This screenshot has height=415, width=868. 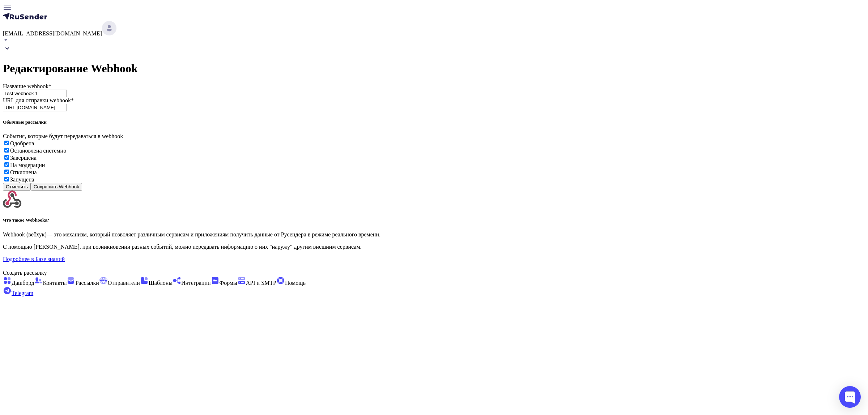 What do you see at coordinates (57, 187) in the screenshot?
I see `button: Сохранить Webhook` at bounding box center [57, 187].